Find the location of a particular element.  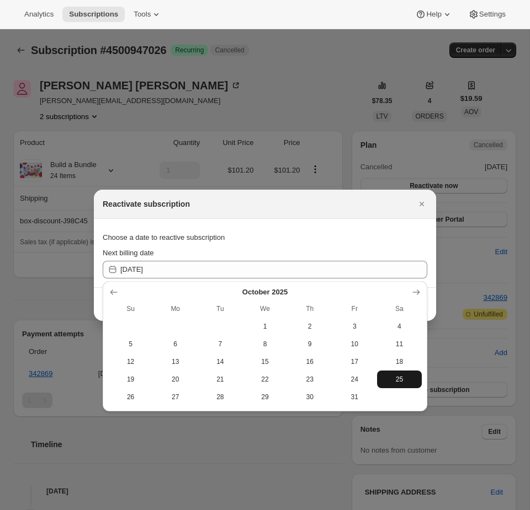

span: 30 is located at coordinates (310, 397).